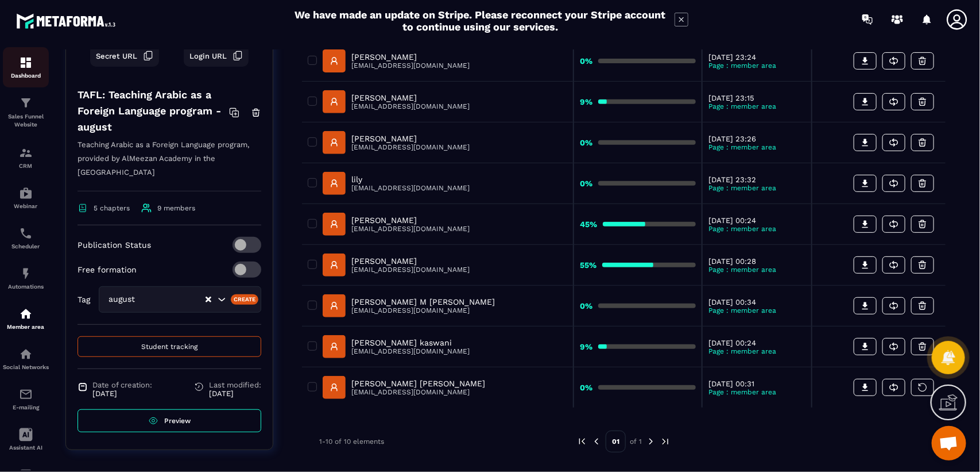 The image size is (980, 472). What do you see at coordinates (26, 407) in the screenshot?
I see `p: E-mailing` at bounding box center [26, 407].